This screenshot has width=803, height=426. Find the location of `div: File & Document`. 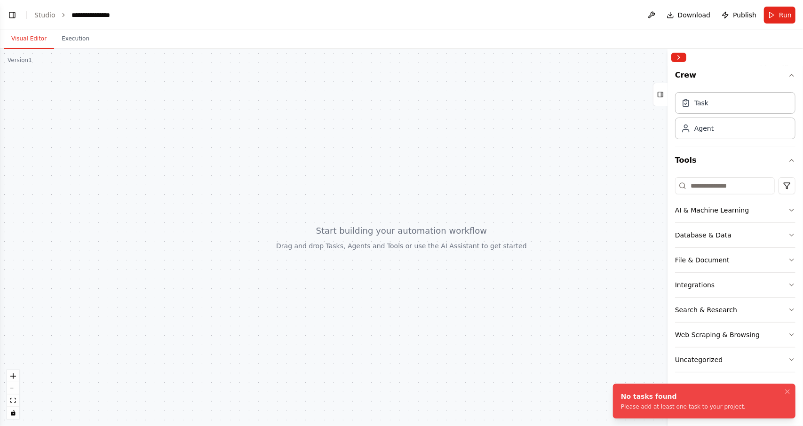

div: File & Document is located at coordinates (703, 260).